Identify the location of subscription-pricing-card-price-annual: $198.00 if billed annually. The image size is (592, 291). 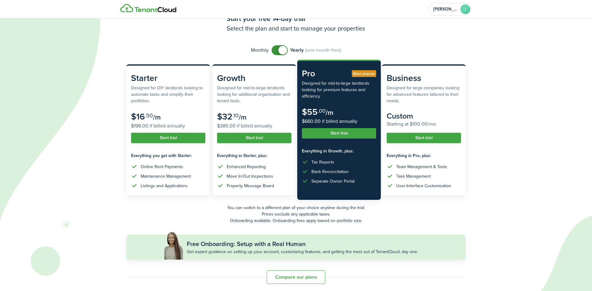
(168, 126).